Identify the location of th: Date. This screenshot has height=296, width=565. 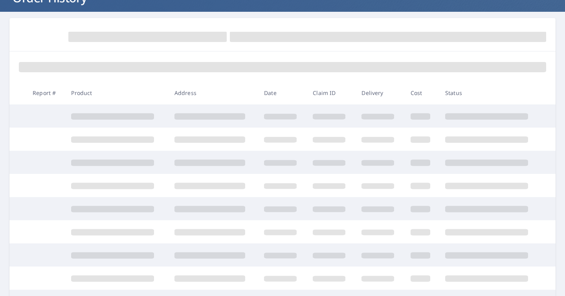
(282, 93).